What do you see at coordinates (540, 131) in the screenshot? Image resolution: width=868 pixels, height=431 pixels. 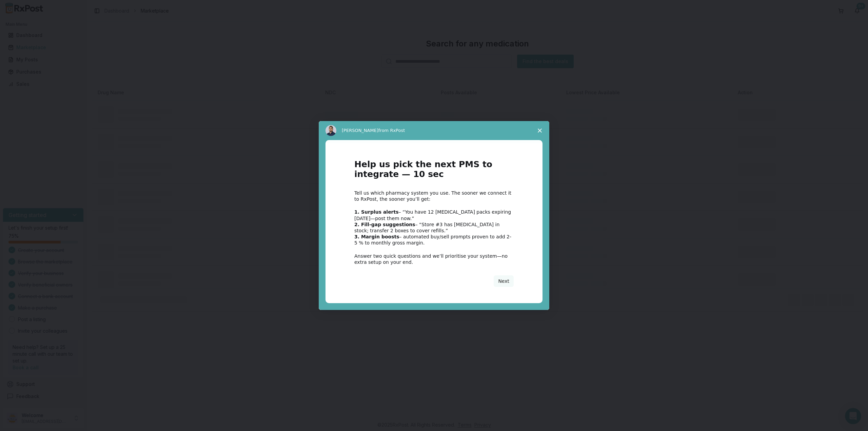 I see `span: Close survey` at bounding box center [540, 131].